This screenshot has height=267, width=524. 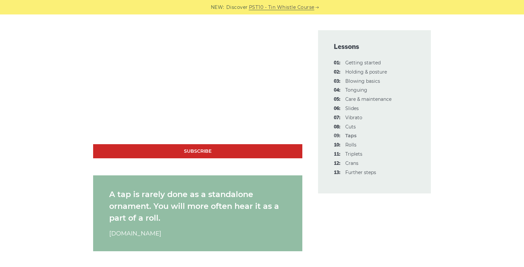 What do you see at coordinates (374, 47) in the screenshot?
I see `span: Lessons` at bounding box center [374, 47].